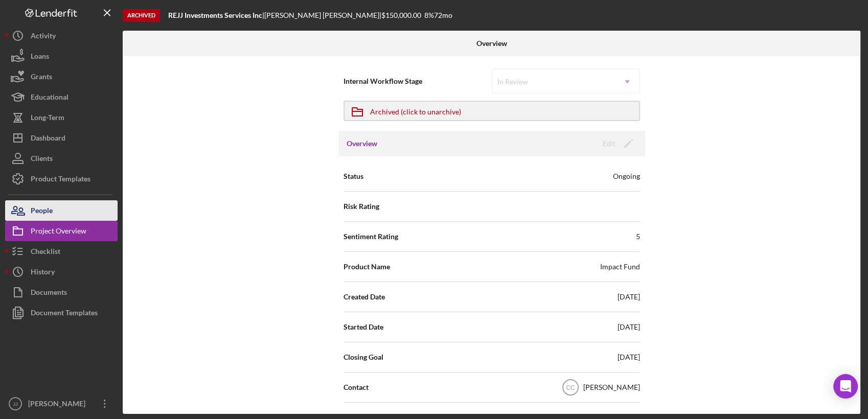  Describe the element at coordinates (620, 267) in the screenshot. I see `div: Impact Fund` at that location.